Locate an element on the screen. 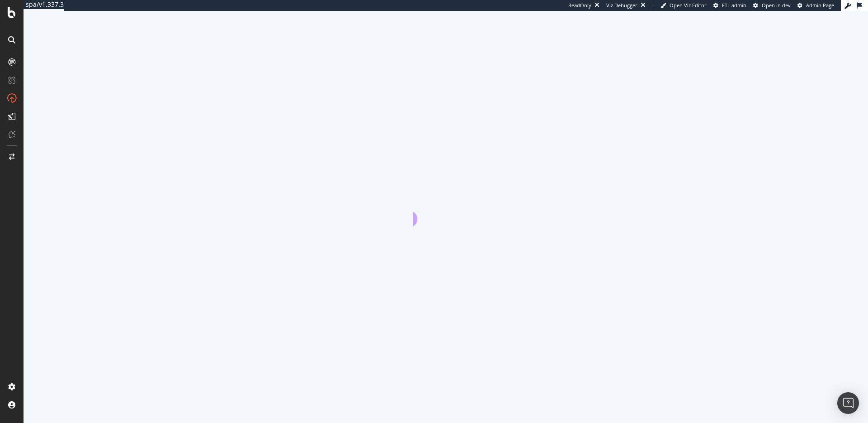 Image resolution: width=868 pixels, height=423 pixels. a: Open Viz Editor is located at coordinates (683, 5).